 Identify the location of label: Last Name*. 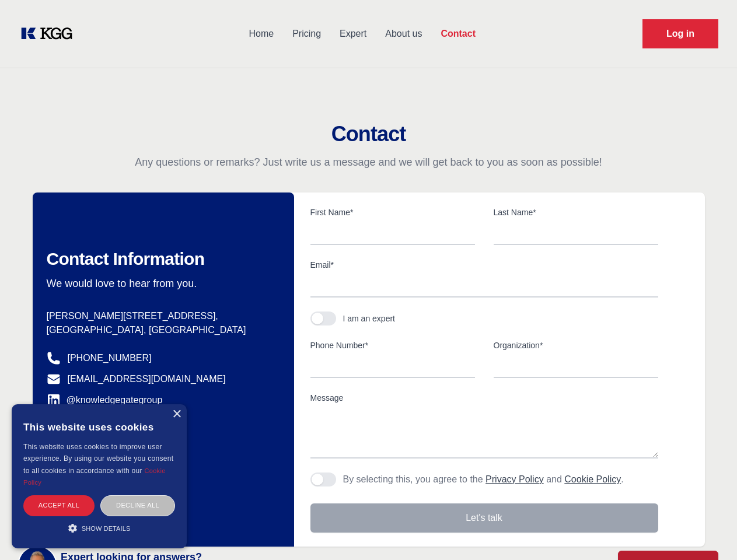
(576, 213).